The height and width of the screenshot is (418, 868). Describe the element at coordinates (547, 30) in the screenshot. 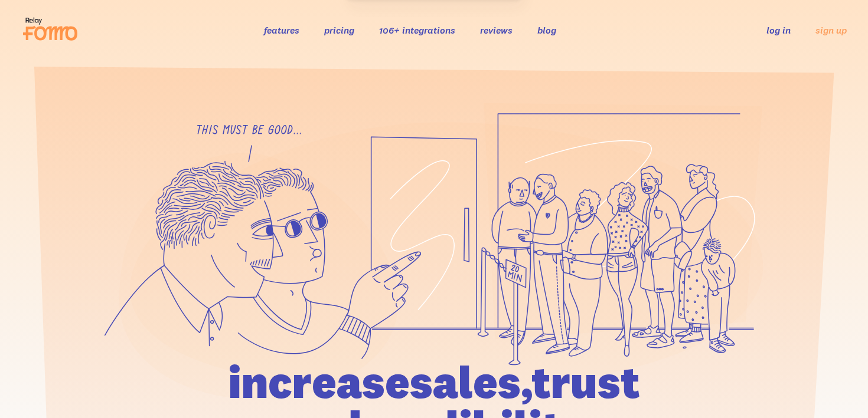

I see `a: blog` at that location.